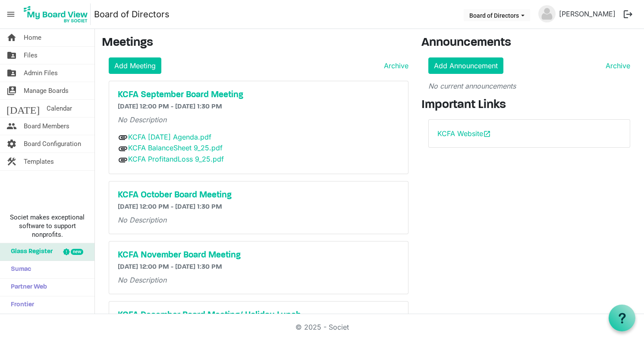 The height and width of the screenshot is (340, 644). What do you see at coordinates (259, 95) in the screenshot?
I see `a: KCFA September Board Meeting` at bounding box center [259, 95].